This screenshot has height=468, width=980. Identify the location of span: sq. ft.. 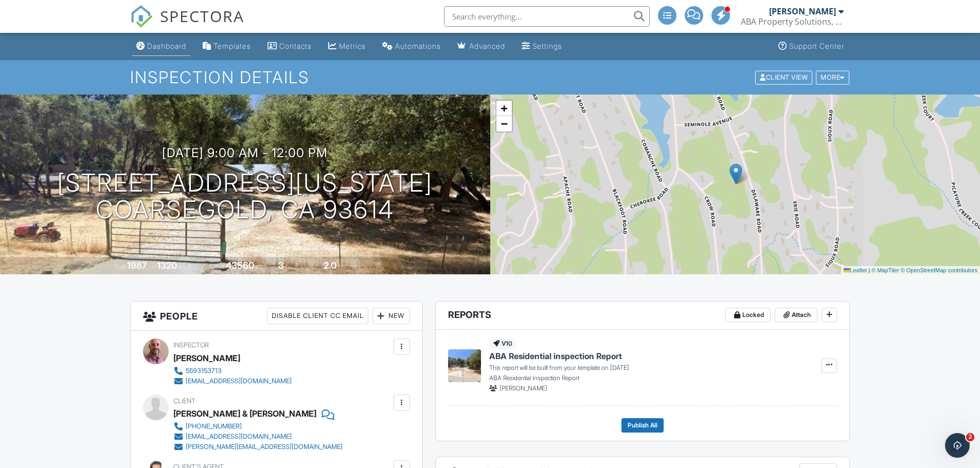
(185, 266).